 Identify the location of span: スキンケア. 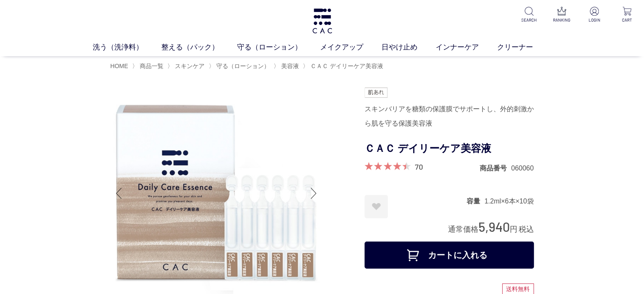
(190, 66).